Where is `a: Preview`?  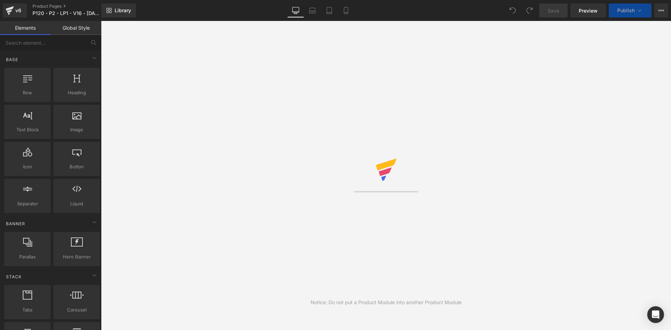 a: Preview is located at coordinates (589, 10).